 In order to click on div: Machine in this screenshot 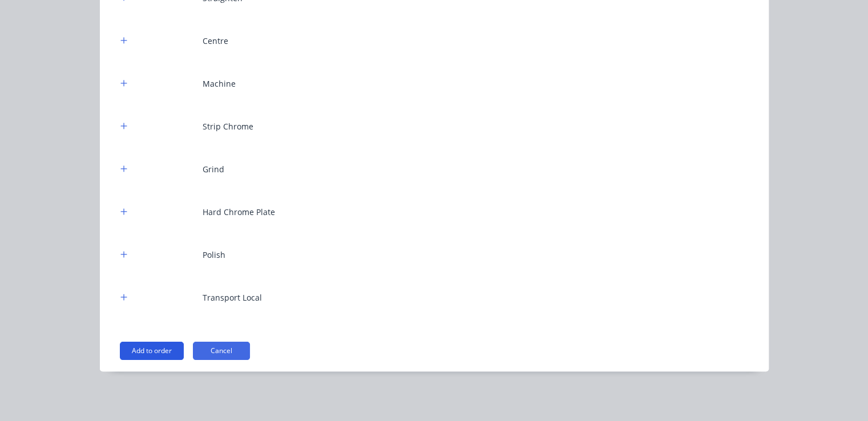, I will do `click(219, 84)`.